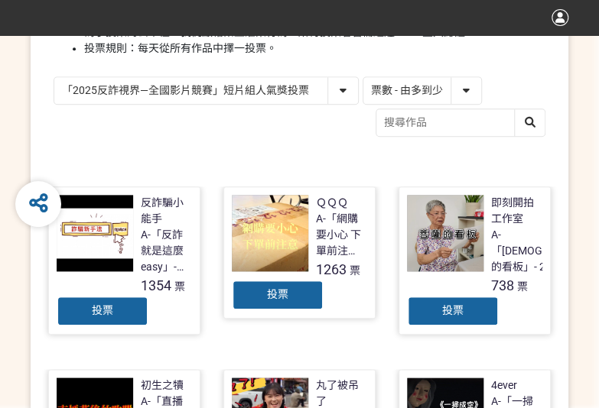 The image size is (599, 408). What do you see at coordinates (331, 269) in the screenshot?
I see `span: 1263` at bounding box center [331, 269].